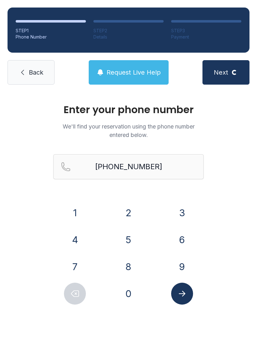  What do you see at coordinates (75, 240) in the screenshot?
I see `button: 4` at bounding box center [75, 240].